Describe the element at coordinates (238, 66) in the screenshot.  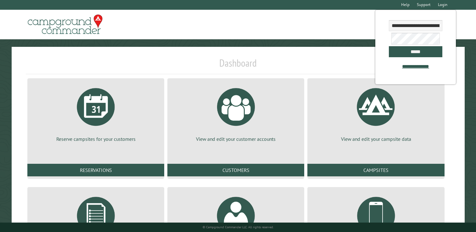
I see `h1: Dashboard` at that location.